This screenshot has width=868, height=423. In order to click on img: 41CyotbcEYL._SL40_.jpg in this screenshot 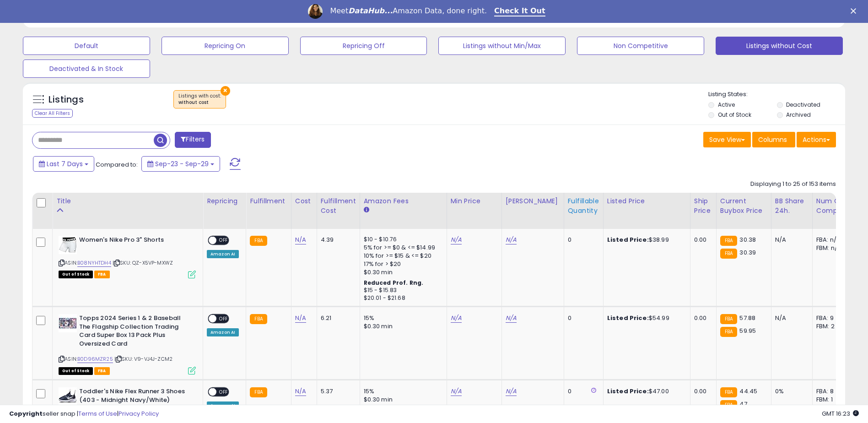, I will do `click(67, 396)`.